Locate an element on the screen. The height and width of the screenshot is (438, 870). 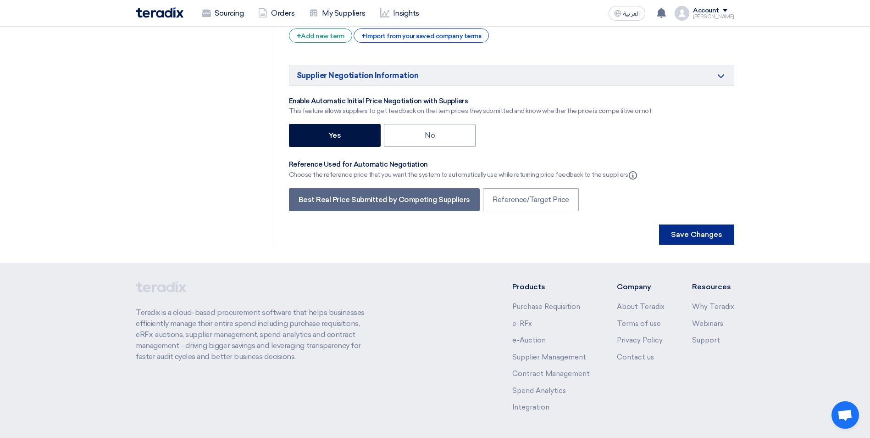
li: Company is located at coordinates (641, 287).